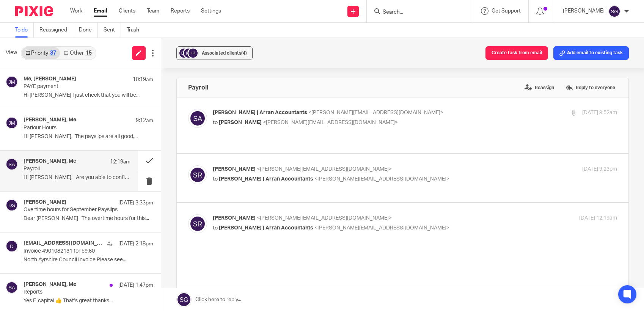 The width and height of the screenshot is (644, 311). Describe the element at coordinates (539, 88) in the screenshot. I see `label: Reassign` at that location.